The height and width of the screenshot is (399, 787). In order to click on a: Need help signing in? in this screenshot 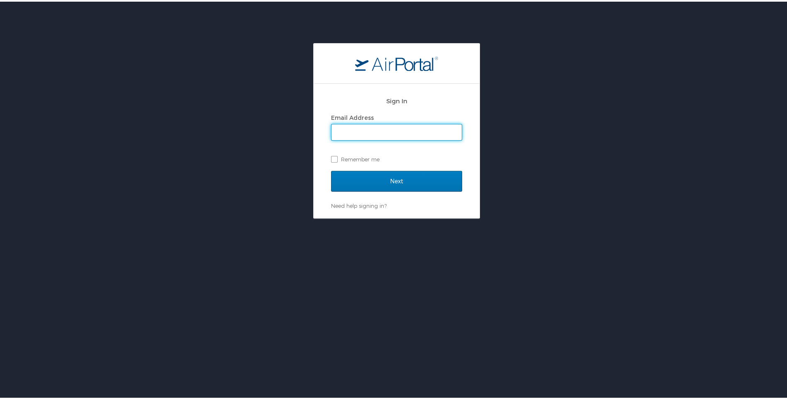, I will do `click(359, 204)`.